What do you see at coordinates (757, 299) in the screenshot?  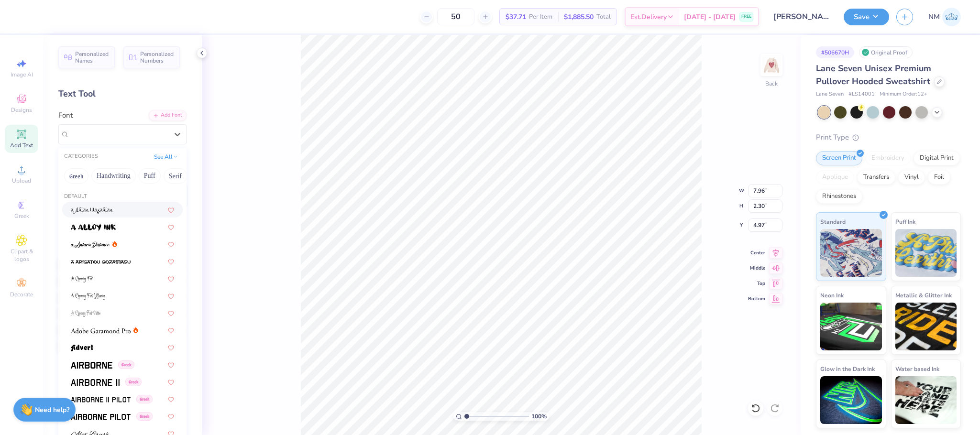 I see `span: Bottom` at bounding box center [757, 299].